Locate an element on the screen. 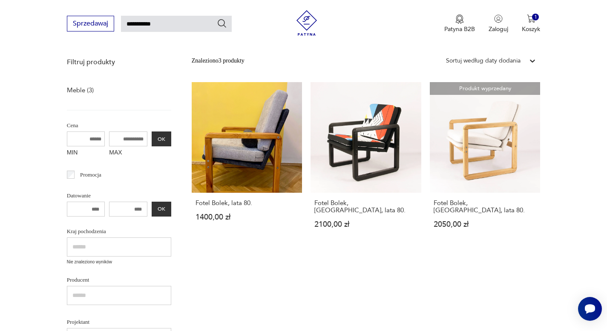 This screenshot has width=607, height=331. p: Datowanie is located at coordinates (119, 196).